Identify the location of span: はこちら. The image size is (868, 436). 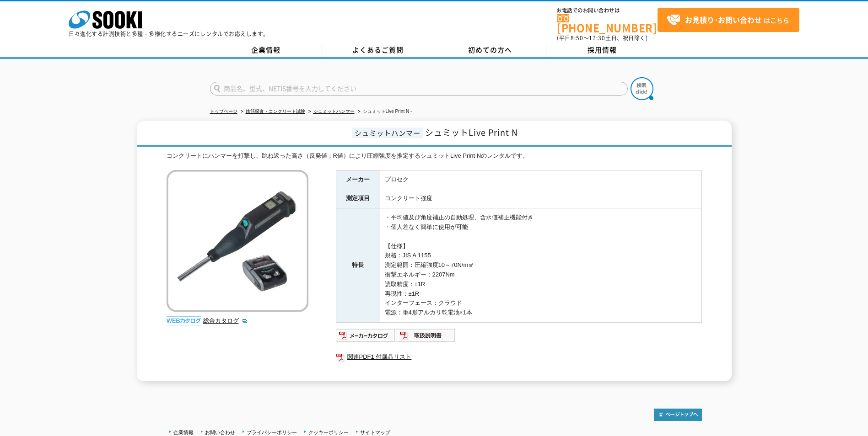
(728, 20).